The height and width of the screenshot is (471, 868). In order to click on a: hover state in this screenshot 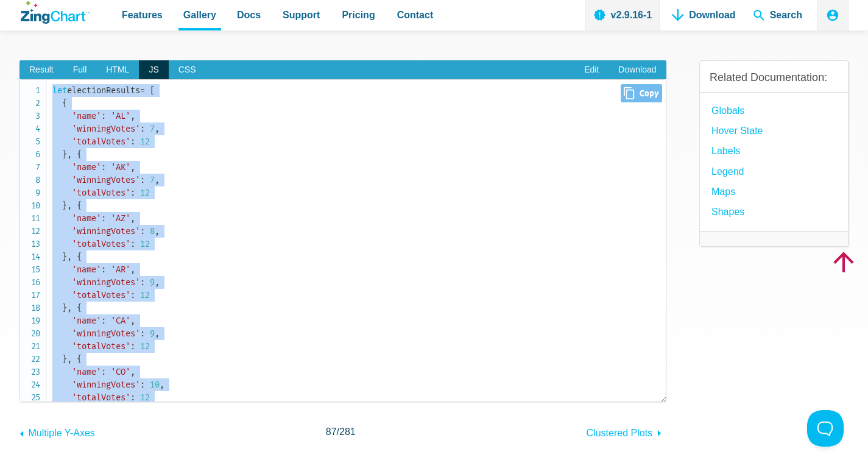, I will do `click(737, 130)`.